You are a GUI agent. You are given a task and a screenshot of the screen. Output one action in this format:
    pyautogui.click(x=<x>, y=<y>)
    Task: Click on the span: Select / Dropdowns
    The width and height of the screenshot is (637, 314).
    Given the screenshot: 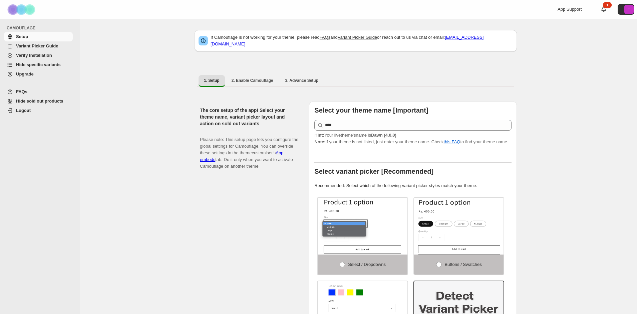 What is the action you would take?
    pyautogui.click(x=367, y=264)
    